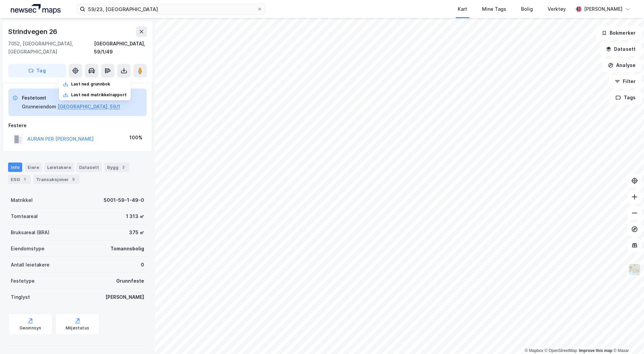  Describe the element at coordinates (171, 9) in the screenshot. I see `input: Søk på adresse, matrikkel, gårdeiere, leietakere eller personer` at that location.